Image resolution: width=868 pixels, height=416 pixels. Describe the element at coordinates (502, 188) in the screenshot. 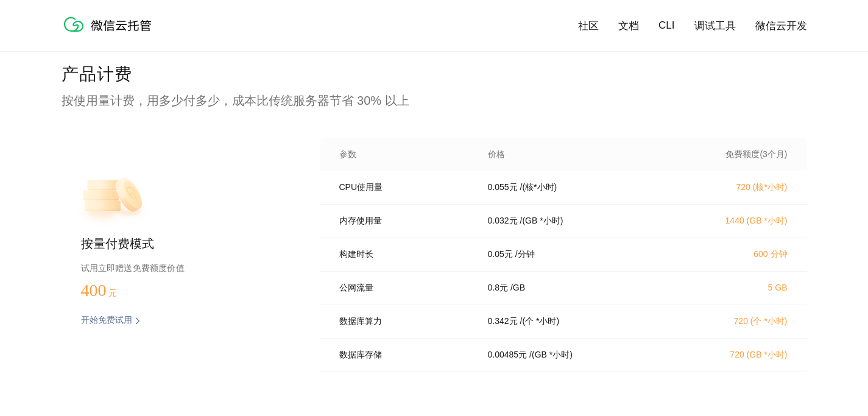

I see `p: 0.055 元` at that location.